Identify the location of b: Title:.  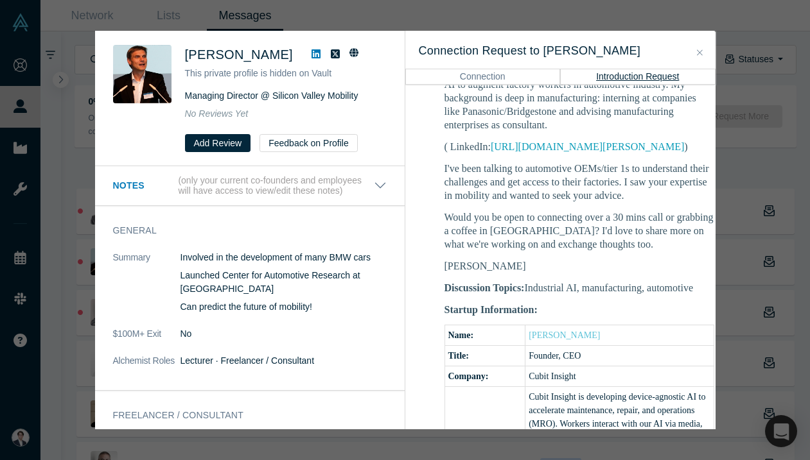
(458, 356).